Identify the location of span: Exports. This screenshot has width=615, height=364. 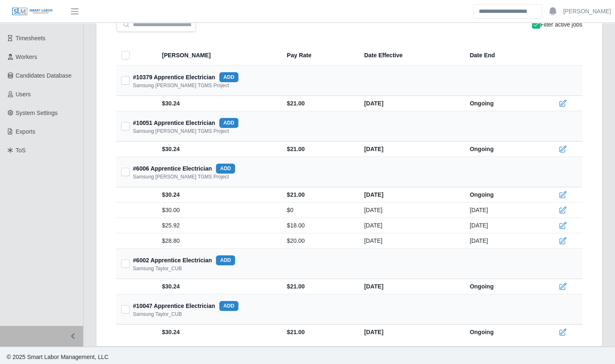
(25, 131).